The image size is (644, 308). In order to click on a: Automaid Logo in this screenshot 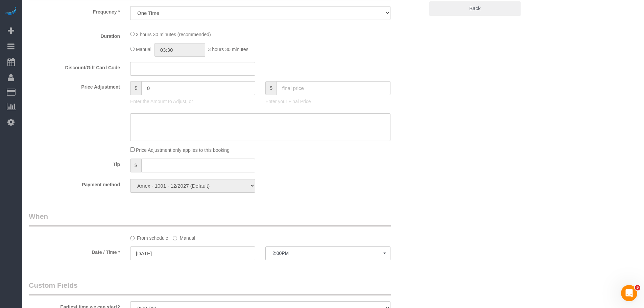, I will do `click(11, 12)`.